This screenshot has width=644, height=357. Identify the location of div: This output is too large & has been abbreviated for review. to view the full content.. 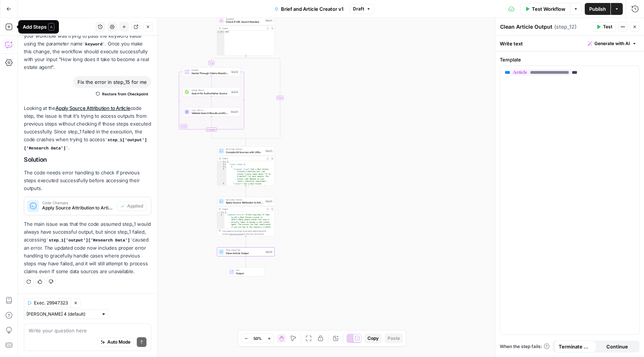
(248, 233).